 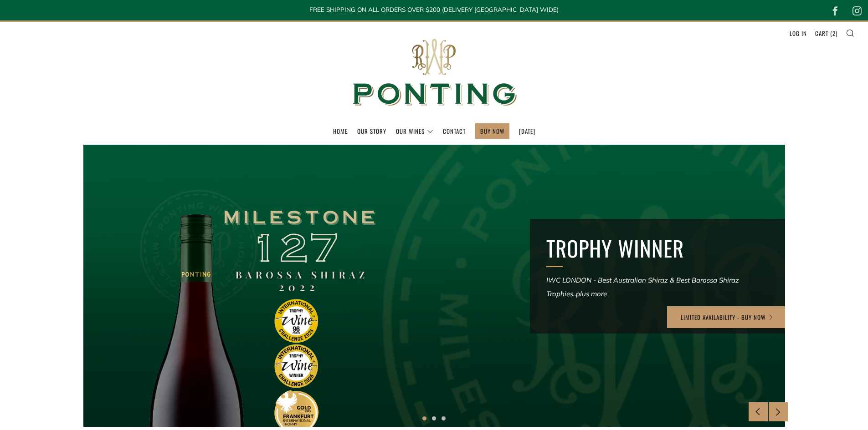 What do you see at coordinates (434, 73) in the screenshot?
I see `img: Ponting Wines` at bounding box center [434, 73].